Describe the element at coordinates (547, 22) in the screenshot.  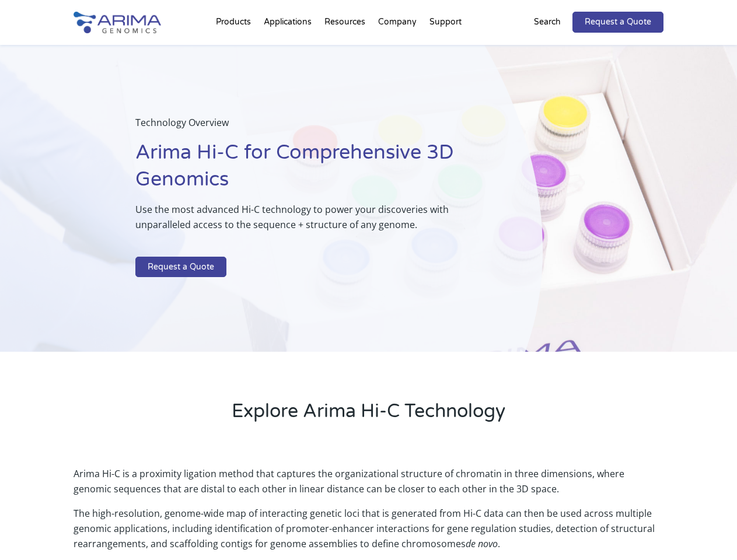
I see `p: Search` at that location.